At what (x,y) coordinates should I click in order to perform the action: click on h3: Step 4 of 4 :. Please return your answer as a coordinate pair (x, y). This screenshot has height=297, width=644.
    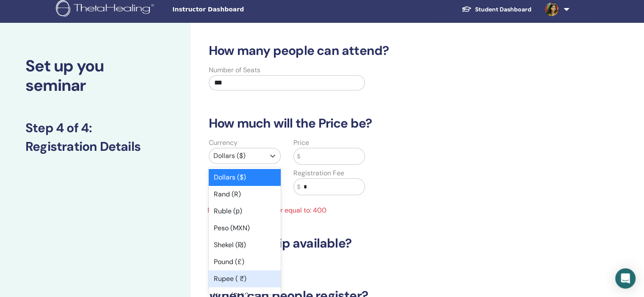
    Looking at the image, I should click on (95, 128).